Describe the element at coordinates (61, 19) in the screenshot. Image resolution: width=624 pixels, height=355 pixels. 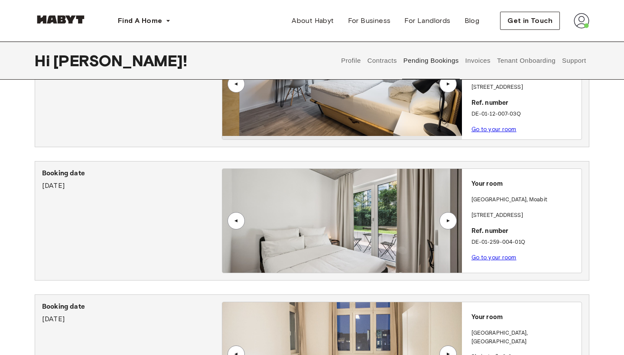
I see `img: Habyt` at that location.